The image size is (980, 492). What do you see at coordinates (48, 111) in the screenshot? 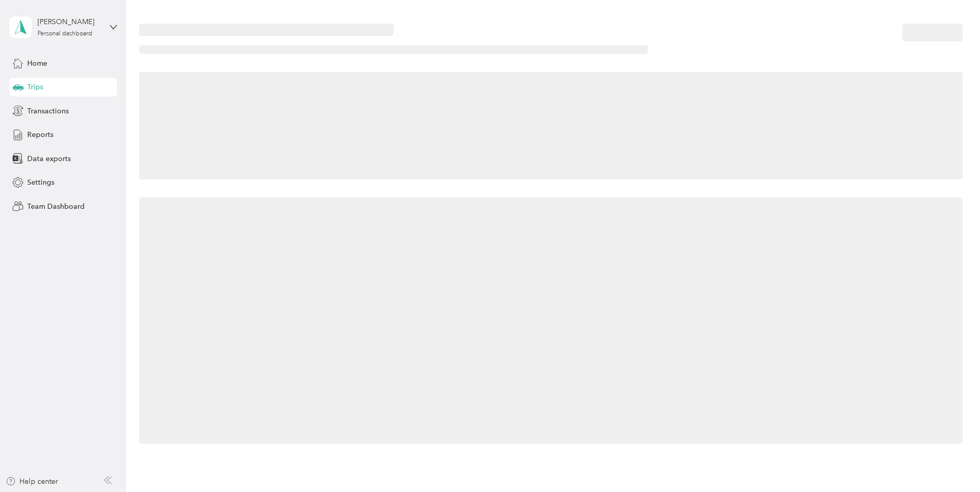
I see `span: Transactions` at bounding box center [48, 111].